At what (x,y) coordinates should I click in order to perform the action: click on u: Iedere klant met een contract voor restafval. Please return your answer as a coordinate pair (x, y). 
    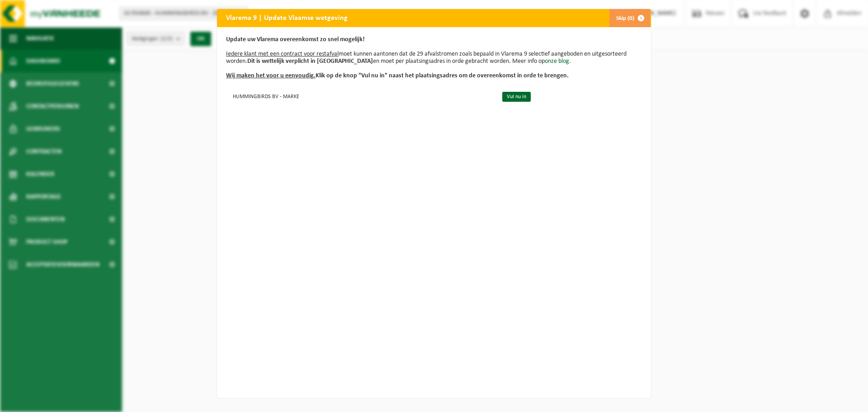
    Looking at the image, I should click on (282, 54).